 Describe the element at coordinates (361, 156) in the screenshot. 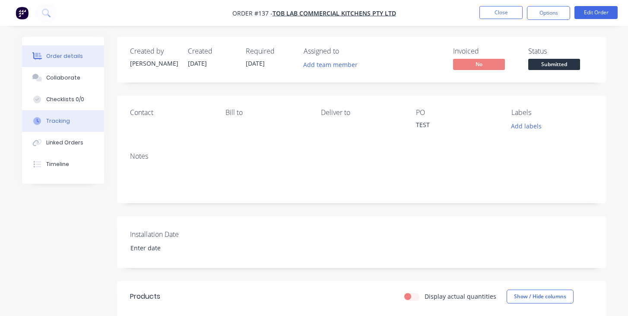

I see `div: Notes` at that location.